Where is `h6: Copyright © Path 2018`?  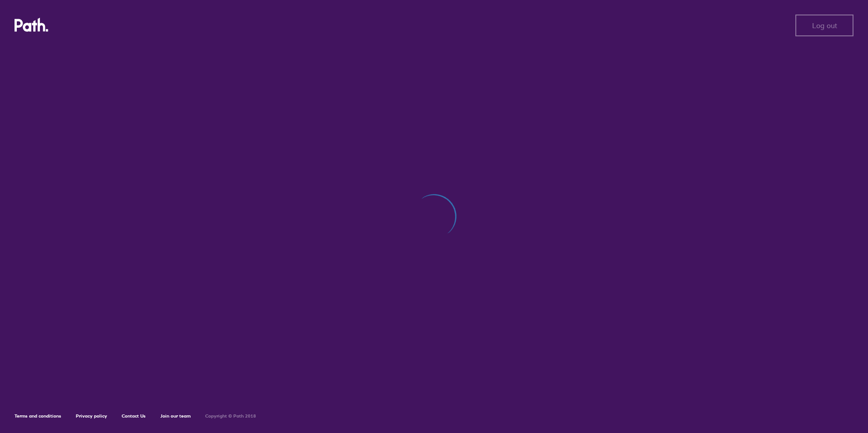
h6: Copyright © Path 2018 is located at coordinates (231, 416).